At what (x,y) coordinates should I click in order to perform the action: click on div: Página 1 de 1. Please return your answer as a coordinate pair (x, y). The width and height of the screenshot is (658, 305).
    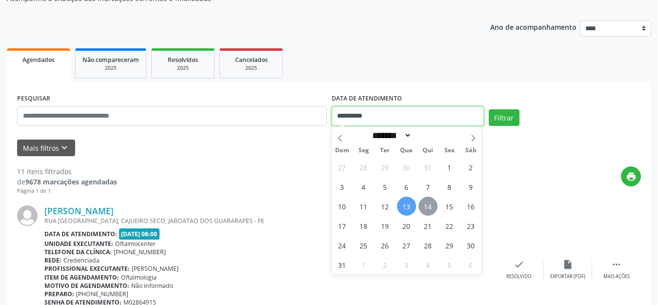
    Looking at the image, I should click on (67, 191).